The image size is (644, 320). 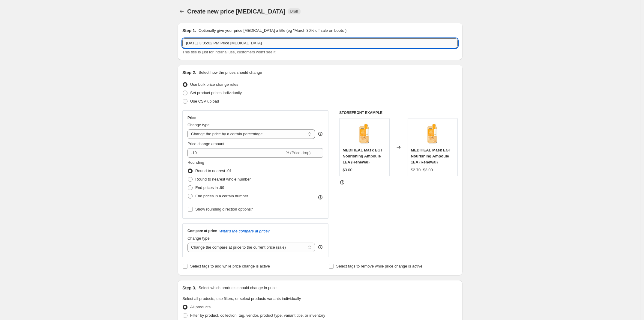 What do you see at coordinates (196, 162) in the screenshot?
I see `span: Rounding` at bounding box center [196, 162].